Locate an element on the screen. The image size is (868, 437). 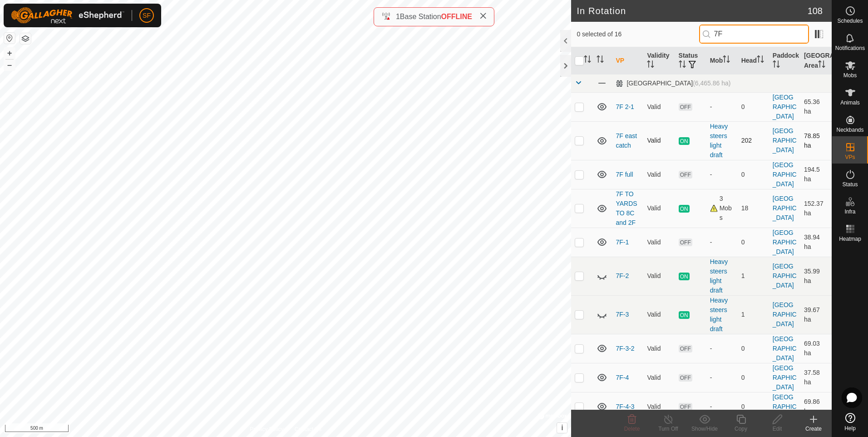
th: Head is located at coordinates (753, 61).